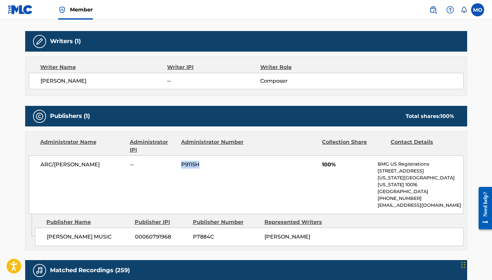 This screenshot has height=280, width=492. What do you see at coordinates (213, 165) in the screenshot?
I see `span: P9115H` at bounding box center [213, 165].